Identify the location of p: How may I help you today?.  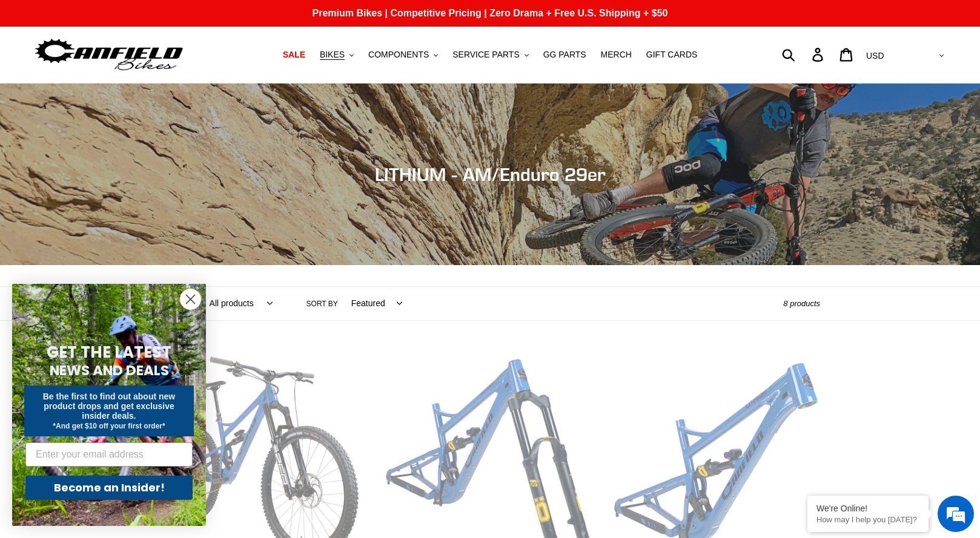
(868, 519).